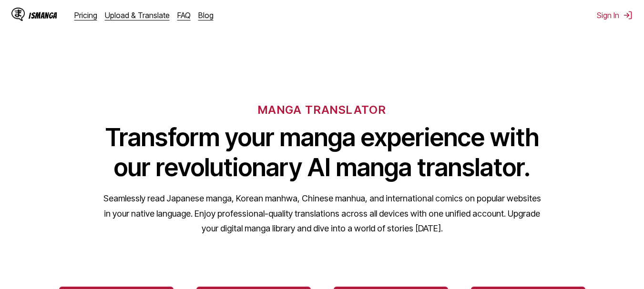  I want to click on h1: Transform your manga experience with our revolutionary AI manga translator., so click(322, 152).